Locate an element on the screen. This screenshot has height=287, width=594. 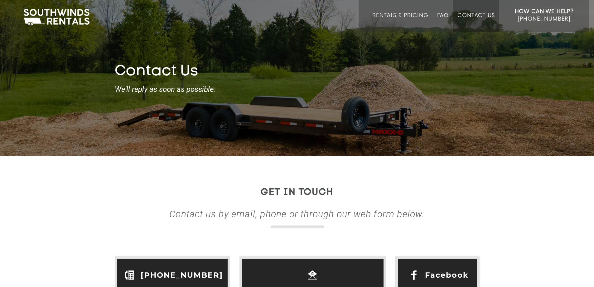
img: Southwinds Rentals Logo is located at coordinates (56, 17).